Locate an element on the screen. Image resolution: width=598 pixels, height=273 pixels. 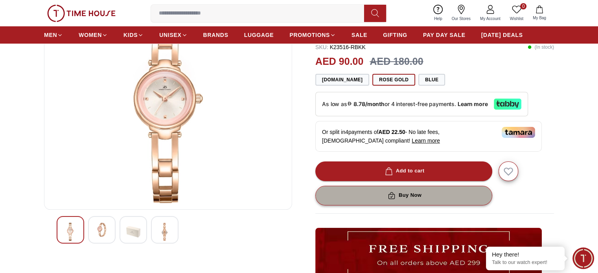
span: PAY DAY SALE is located at coordinates (444, 35).